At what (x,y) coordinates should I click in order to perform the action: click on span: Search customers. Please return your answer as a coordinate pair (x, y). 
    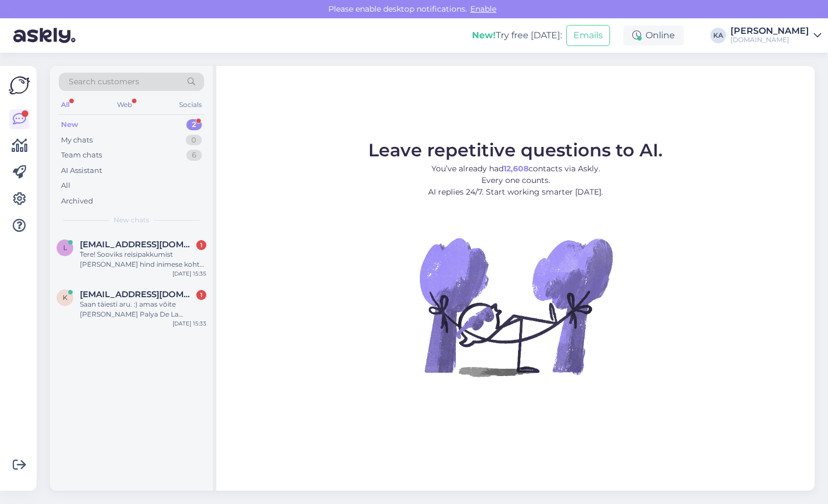
    Looking at the image, I should click on (103, 81).